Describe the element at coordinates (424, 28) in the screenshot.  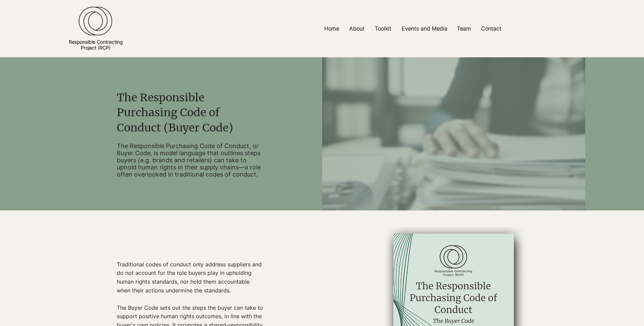
I see `a: Events and Media` at that location.